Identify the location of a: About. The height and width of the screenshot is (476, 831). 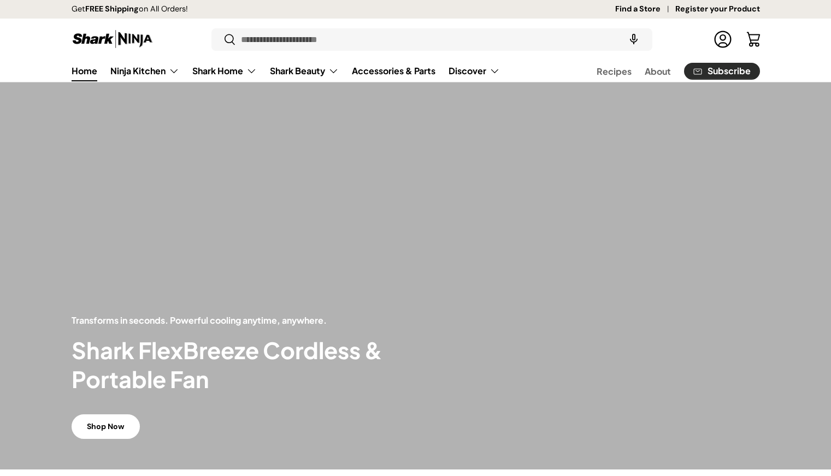
(657, 71).